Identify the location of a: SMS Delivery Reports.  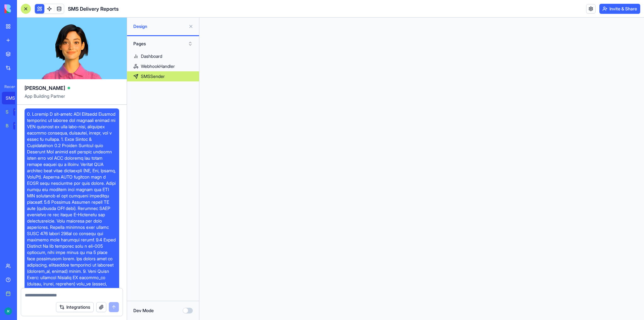
(14, 98).